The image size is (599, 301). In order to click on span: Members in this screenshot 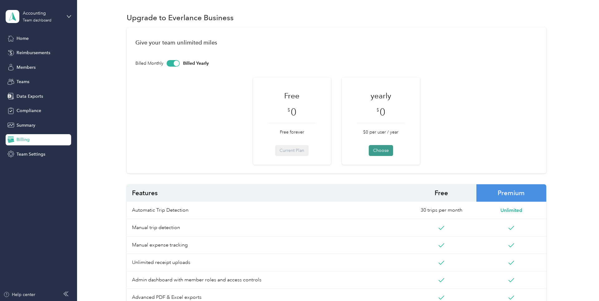, I will do `click(26, 67)`.